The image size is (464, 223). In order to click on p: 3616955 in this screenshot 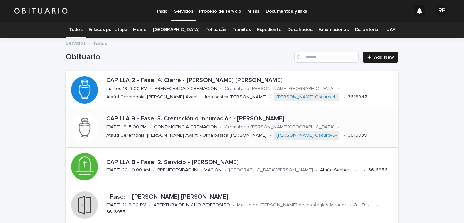, I will do `click(116, 212)`.